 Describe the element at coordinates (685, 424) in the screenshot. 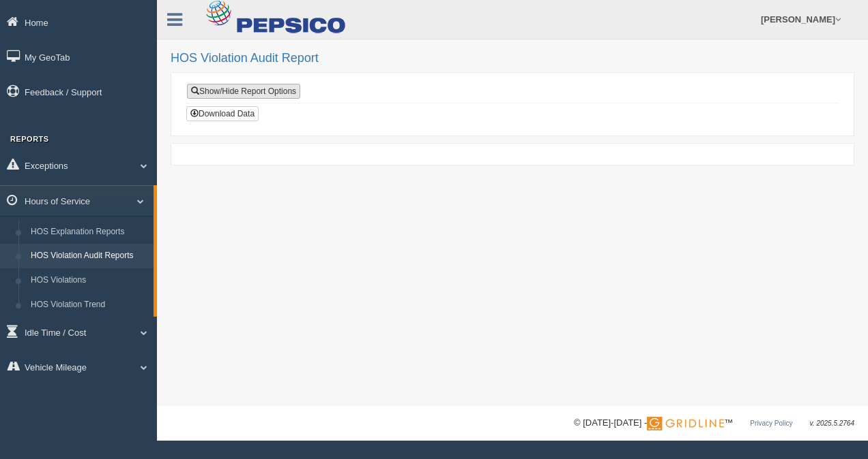

I see `img: Gridline` at that location.